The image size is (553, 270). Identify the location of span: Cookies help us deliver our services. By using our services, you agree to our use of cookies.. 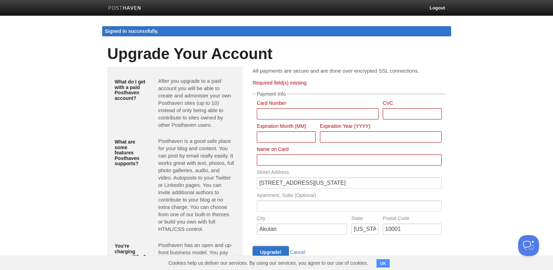
(268, 263).